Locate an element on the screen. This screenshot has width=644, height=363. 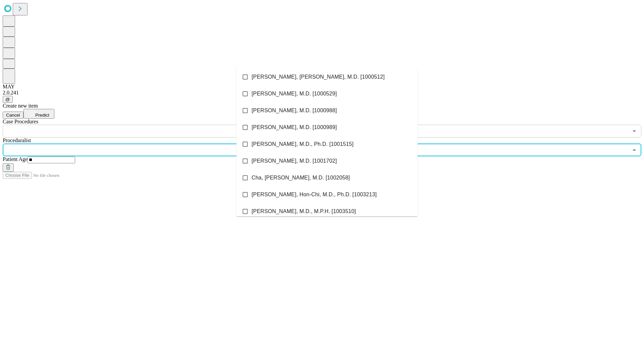
div: 2.0.241 is located at coordinates (322, 93).